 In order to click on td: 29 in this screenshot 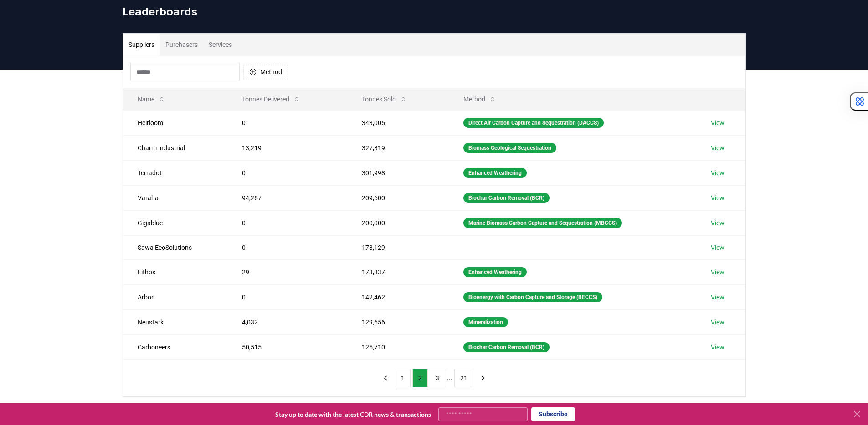, I will do `click(287, 272)`.